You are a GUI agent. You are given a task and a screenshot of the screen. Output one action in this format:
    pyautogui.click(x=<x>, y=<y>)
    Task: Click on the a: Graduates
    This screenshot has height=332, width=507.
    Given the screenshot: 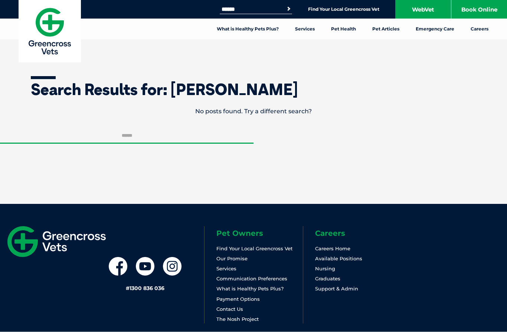 What is the action you would take?
    pyautogui.click(x=328, y=279)
    